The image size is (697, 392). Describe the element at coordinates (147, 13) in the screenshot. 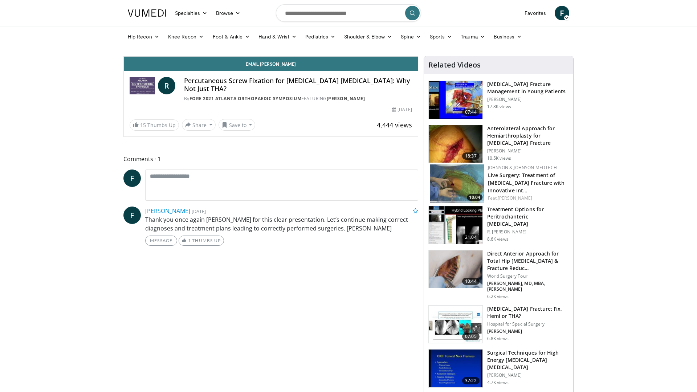

I see `img: VuMedi Logo` at that location.